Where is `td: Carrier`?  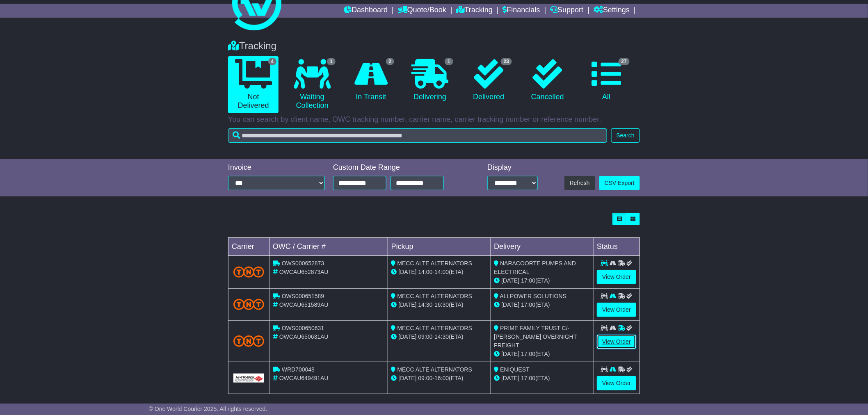
td: Carrier is located at coordinates (249, 247).